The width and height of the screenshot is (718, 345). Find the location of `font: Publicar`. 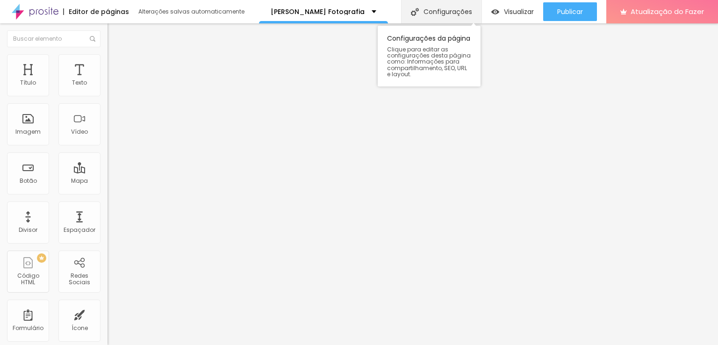

font: Publicar is located at coordinates (570, 12).